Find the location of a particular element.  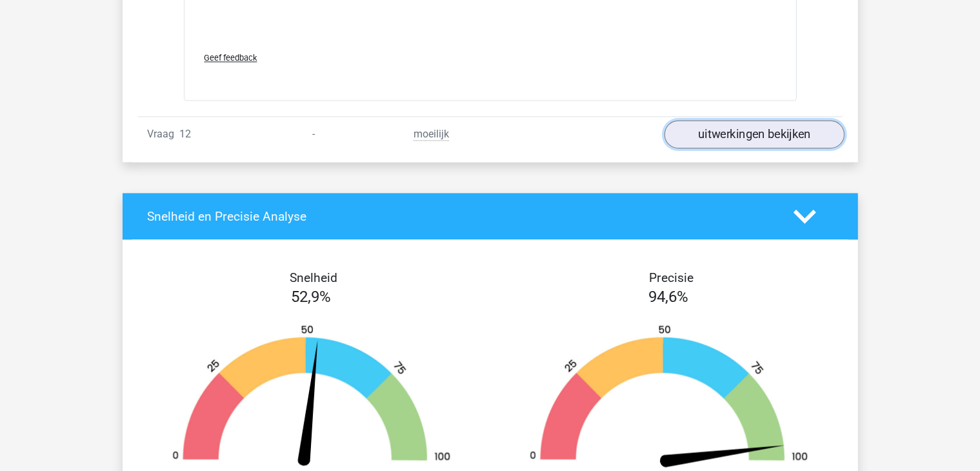

h4: Precisie is located at coordinates (672, 277).